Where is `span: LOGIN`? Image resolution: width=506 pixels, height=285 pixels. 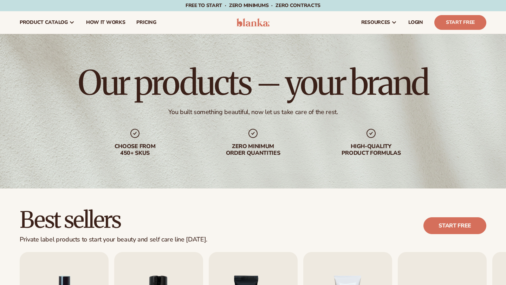 span: LOGIN is located at coordinates (416, 23).